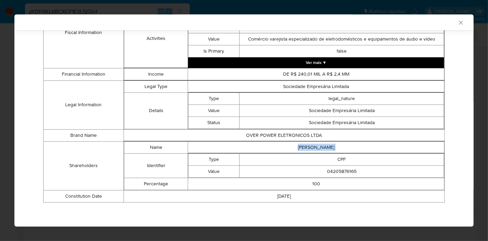 The height and width of the screenshot is (241, 488). I want to click on td: Legal Information, so click(84, 105).